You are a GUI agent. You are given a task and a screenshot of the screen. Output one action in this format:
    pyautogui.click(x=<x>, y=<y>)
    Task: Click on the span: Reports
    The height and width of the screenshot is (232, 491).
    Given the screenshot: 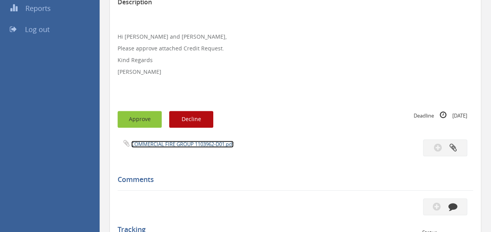 What is the action you would take?
    pyautogui.click(x=38, y=8)
    